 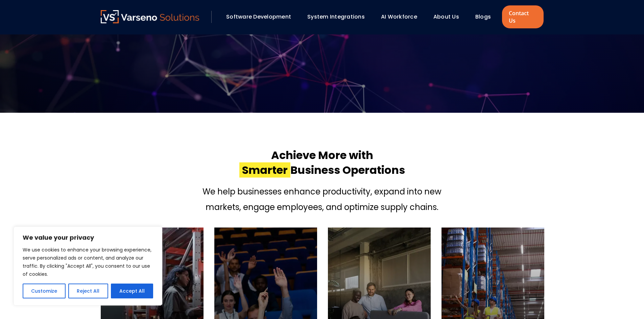 What do you see at coordinates (88, 291) in the screenshot?
I see `button: Reject All` at bounding box center [88, 291].